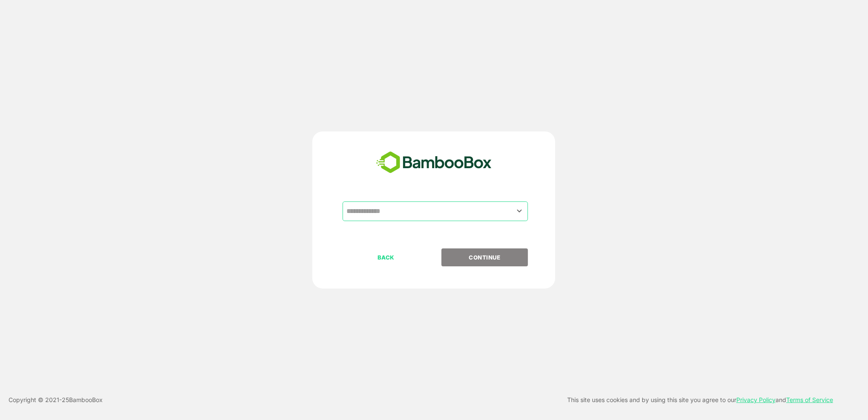  I want to click on img: bamboobox, so click(434, 163).